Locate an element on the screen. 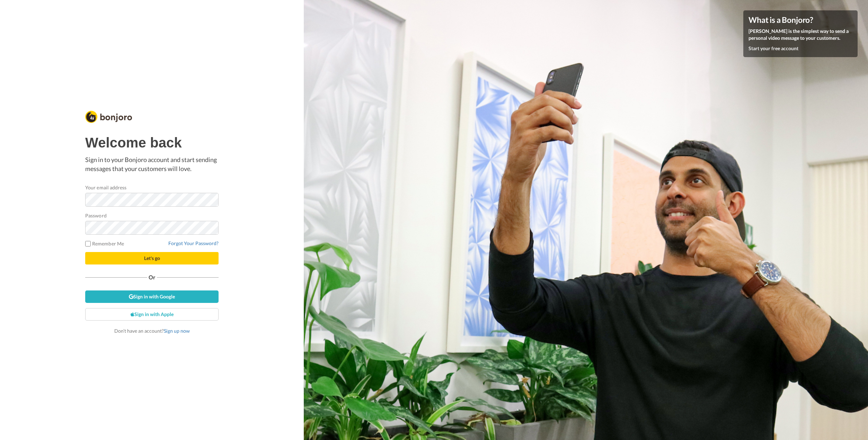 The image size is (868, 440). a: Sign up now is located at coordinates (177, 330).